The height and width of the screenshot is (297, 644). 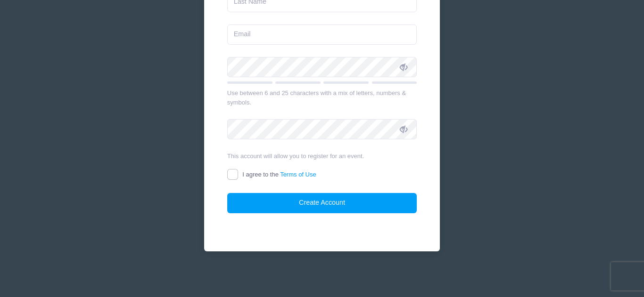 I want to click on span: I agree to the, so click(x=279, y=175).